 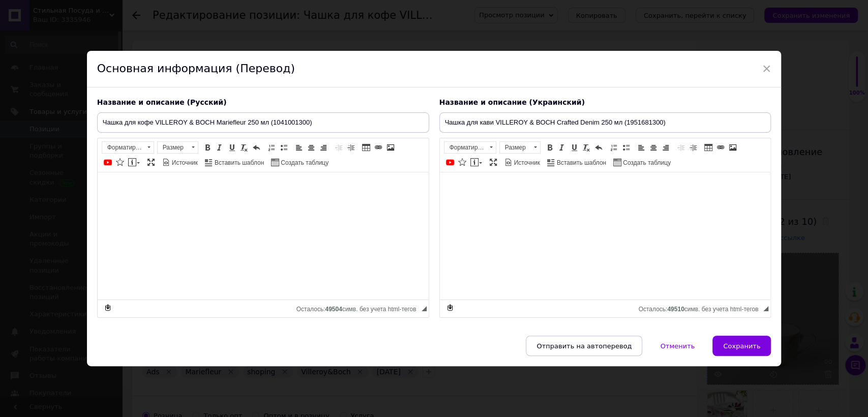 I want to click on span: 49504, so click(x=333, y=309).